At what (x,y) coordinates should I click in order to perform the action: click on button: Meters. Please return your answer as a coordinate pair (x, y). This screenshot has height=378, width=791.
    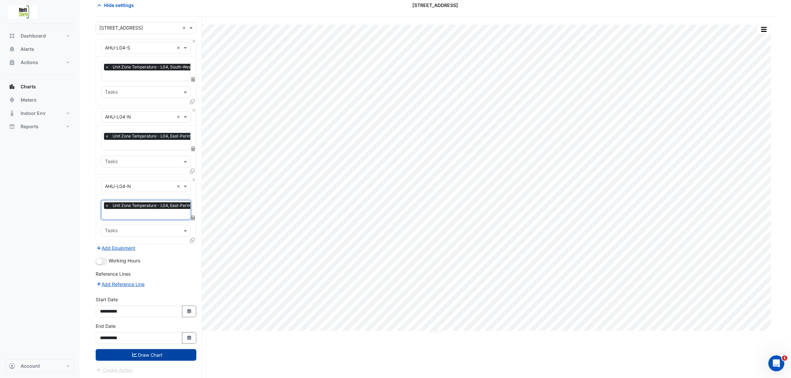
    Looking at the image, I should click on (40, 100).